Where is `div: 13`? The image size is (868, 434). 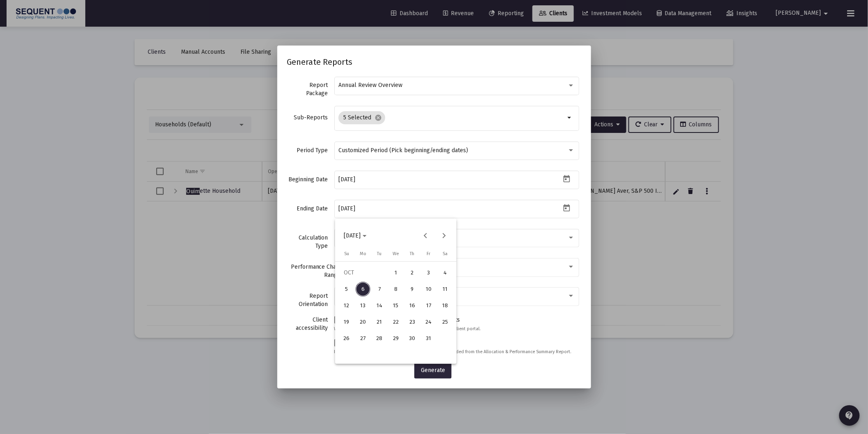
div: 13 is located at coordinates (363, 306).